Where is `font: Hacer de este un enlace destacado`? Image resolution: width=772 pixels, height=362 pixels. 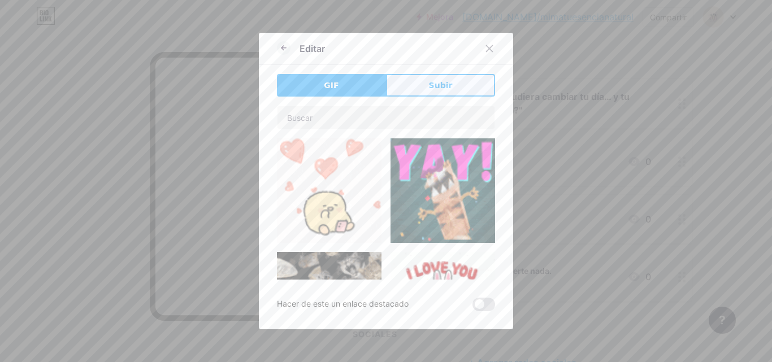
font: Hacer de este un enlace destacado is located at coordinates (343, 304).